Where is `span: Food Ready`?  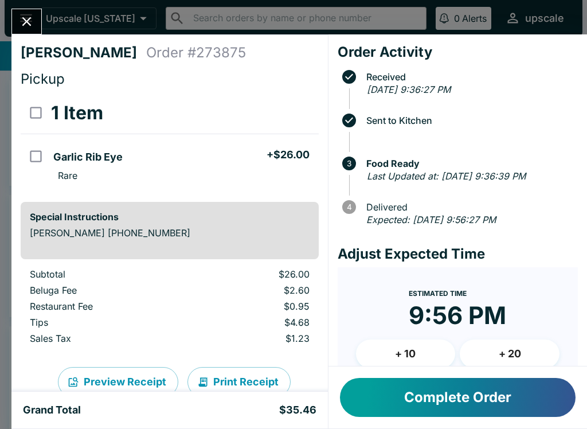
span: Food Ready is located at coordinates (469, 163).